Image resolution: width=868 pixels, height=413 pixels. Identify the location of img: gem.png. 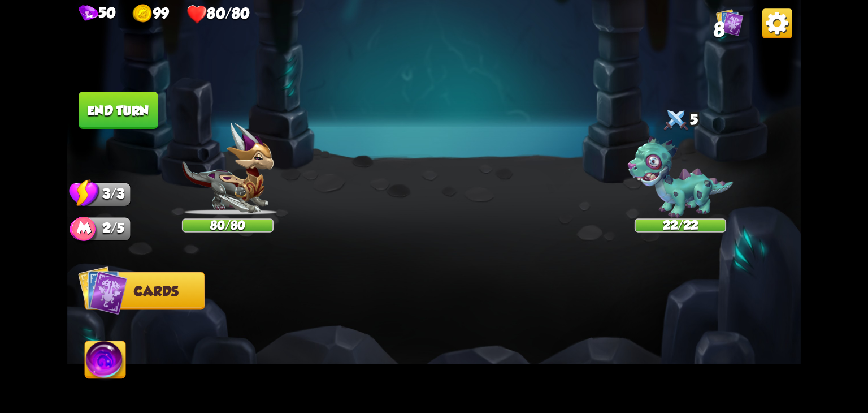
(88, 15).